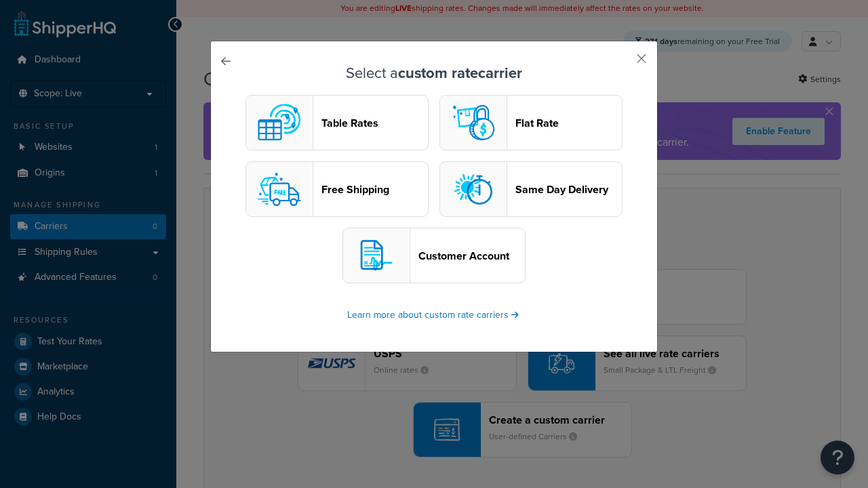 The width and height of the screenshot is (868, 488). I want to click on img: customerAccount logo, so click(377, 256).